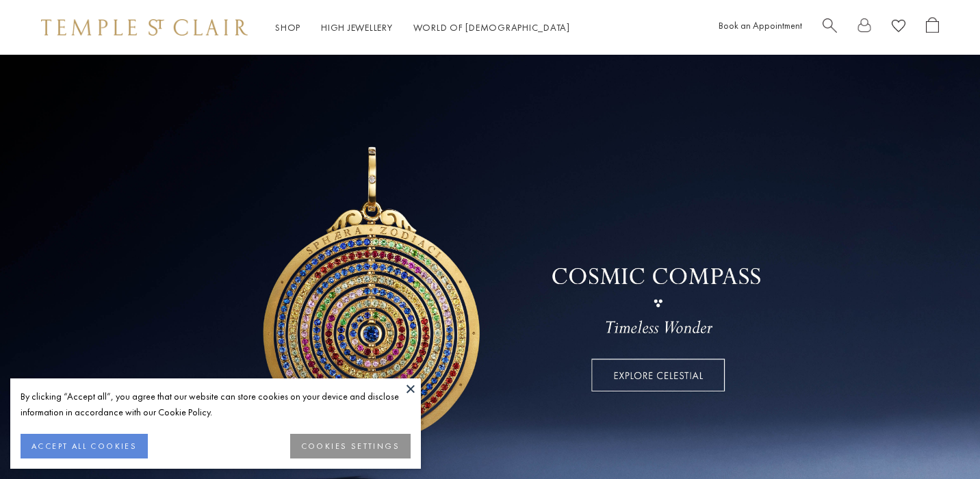 Image resolution: width=980 pixels, height=479 pixels. Describe the element at coordinates (144, 28) in the screenshot. I see `img: Temple St. Clair` at that location.